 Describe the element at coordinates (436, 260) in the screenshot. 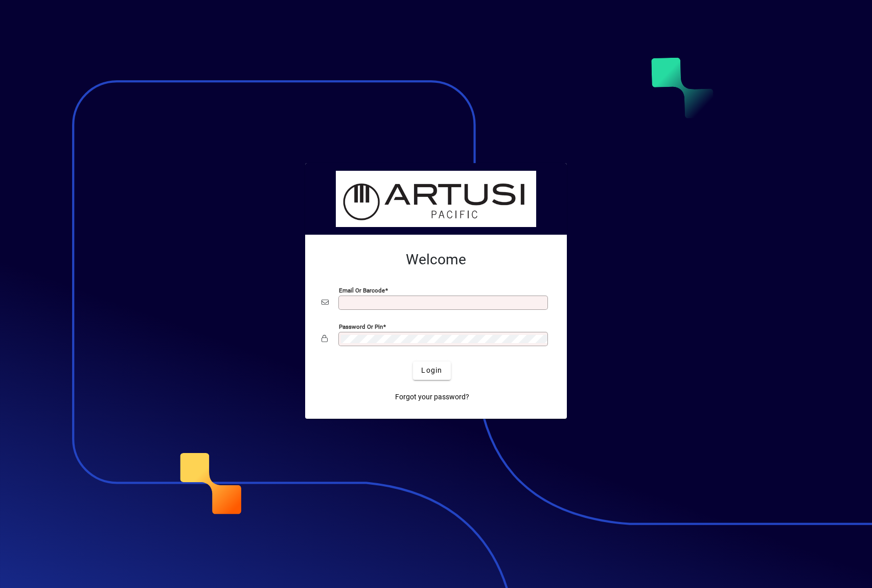

I see `h2: Welcome` at that location.